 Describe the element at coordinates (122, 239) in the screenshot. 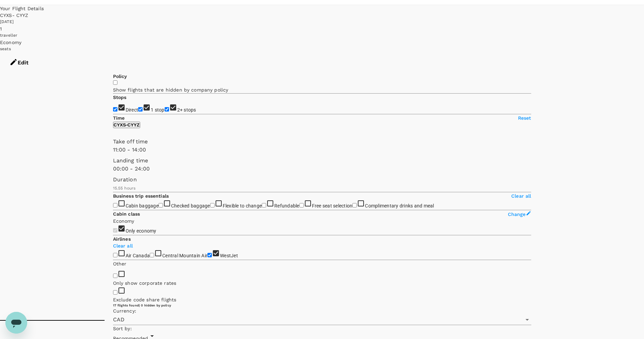

I see `strong: Airlines` at that location.